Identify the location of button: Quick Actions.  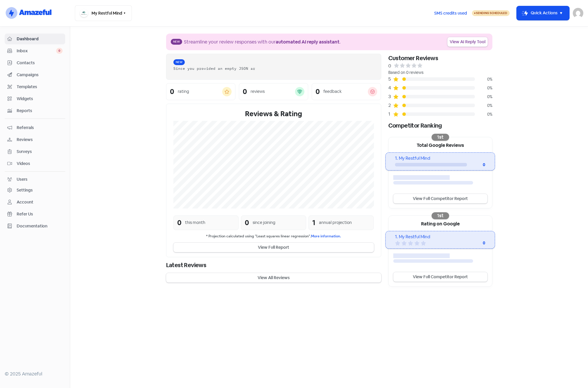
(543, 14).